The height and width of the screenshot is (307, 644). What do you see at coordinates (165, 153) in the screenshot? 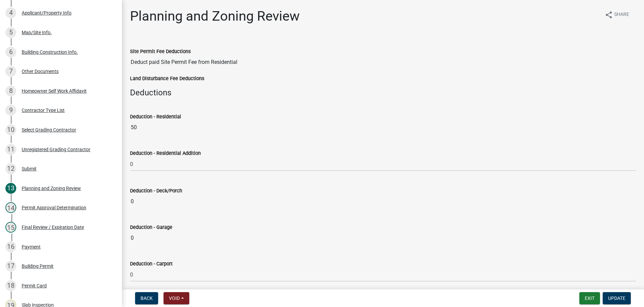
I see `label: Deduction - Residential Addition` at bounding box center [165, 153].